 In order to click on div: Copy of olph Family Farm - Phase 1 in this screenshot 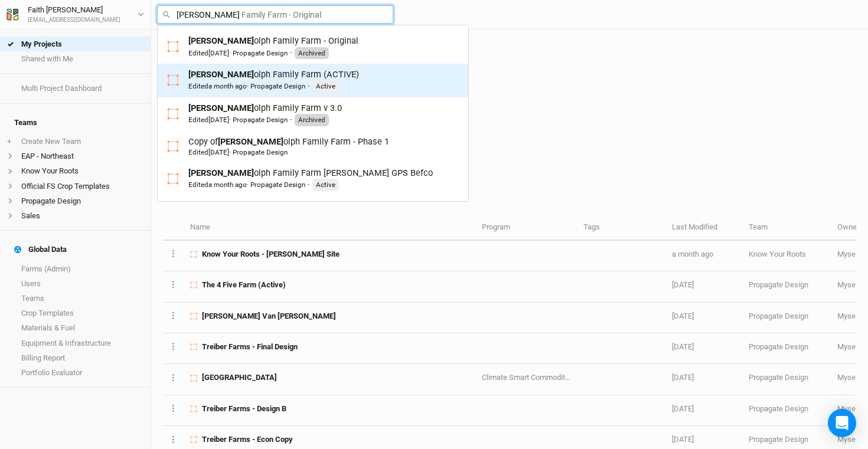, I will do `click(288, 146)`.